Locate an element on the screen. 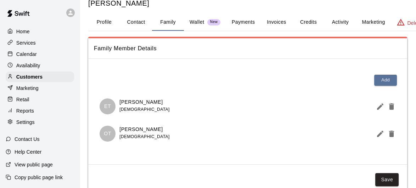 The height and width of the screenshot is (188, 416). div: Customers is located at coordinates (40, 77).